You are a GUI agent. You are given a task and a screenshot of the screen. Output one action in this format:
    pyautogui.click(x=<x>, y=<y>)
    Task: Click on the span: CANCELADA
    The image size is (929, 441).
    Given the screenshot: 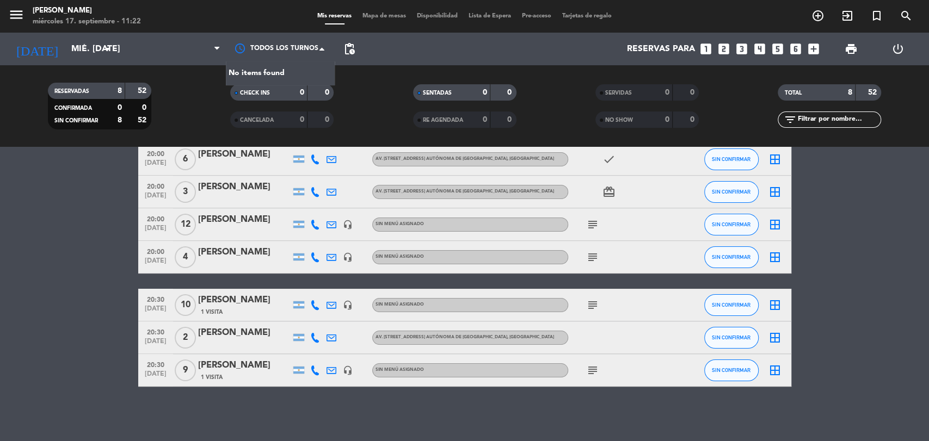 What is the action you would take?
    pyautogui.click(x=257, y=120)
    